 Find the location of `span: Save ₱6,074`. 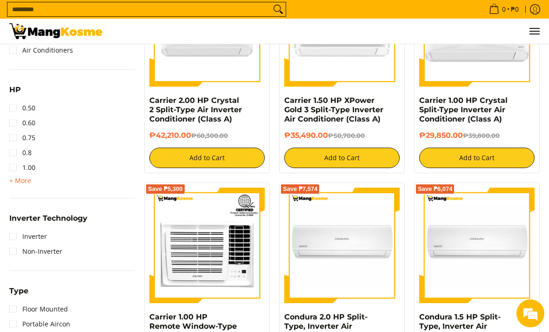

span: Save ₱6,074 is located at coordinates (435, 189).